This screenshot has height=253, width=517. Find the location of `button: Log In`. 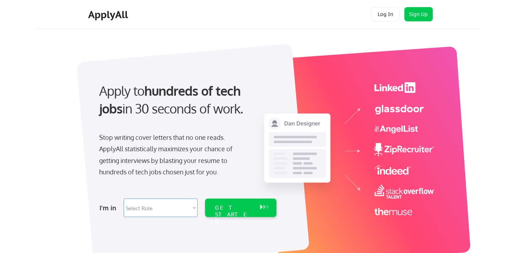

button: Log In is located at coordinates (386, 14).